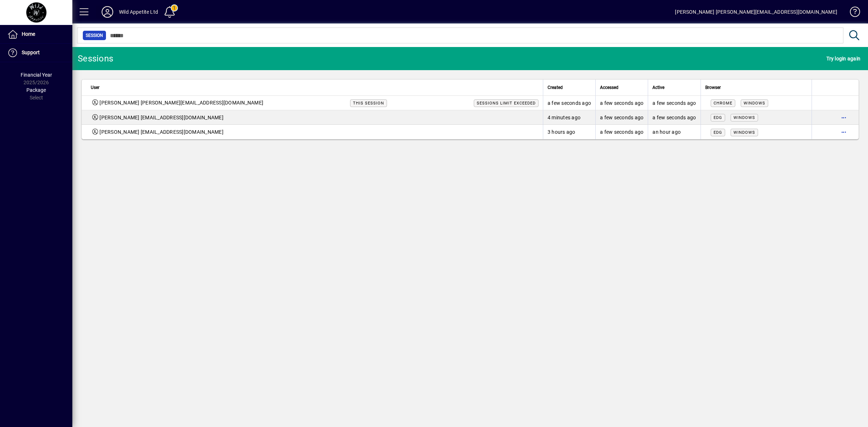  Describe the element at coordinates (756, 132) in the screenshot. I see `div: Mozilla/5.0 (Windows NT 10.0; Win64; x64) AppleWebKit/537.36 (KHTML, like Gecko) Chrome/125.0.0.0...` at that location.